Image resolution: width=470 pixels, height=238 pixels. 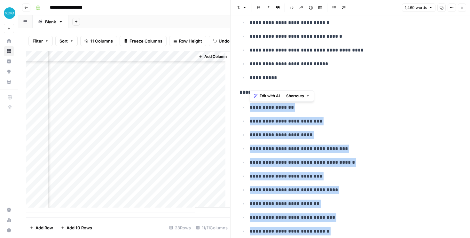 I want to click on span: 1,460 words, so click(x=416, y=8).